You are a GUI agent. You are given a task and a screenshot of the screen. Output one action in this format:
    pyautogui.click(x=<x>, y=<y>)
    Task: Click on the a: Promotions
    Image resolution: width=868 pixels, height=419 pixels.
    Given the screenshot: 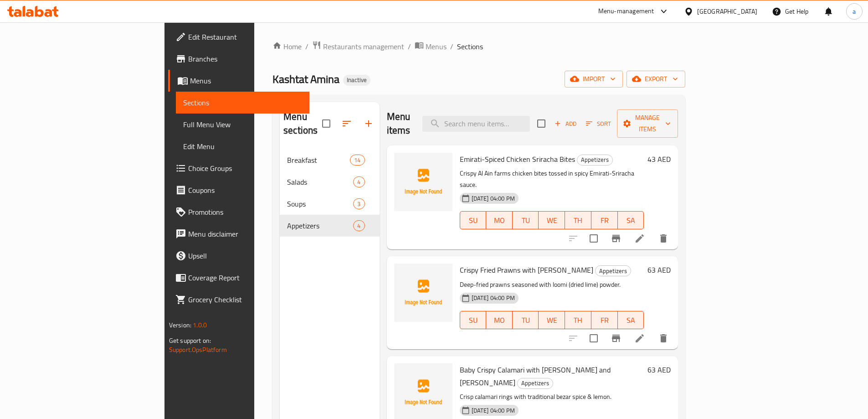 What is the action you would take?
    pyautogui.click(x=239, y=212)
    